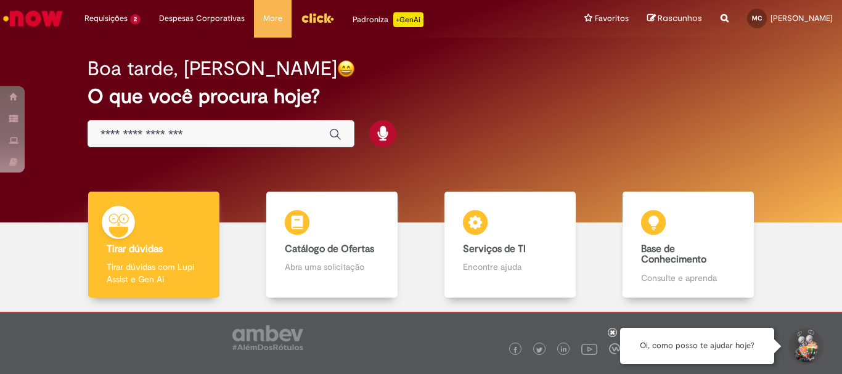  Describe the element at coordinates (135, 19) in the screenshot. I see `span: 2` at that location.